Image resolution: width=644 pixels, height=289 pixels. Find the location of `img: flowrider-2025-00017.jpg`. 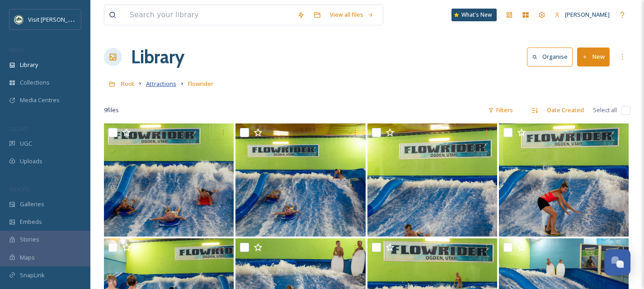

img: flowrider-2025-00017.jpg is located at coordinates (432, 180).